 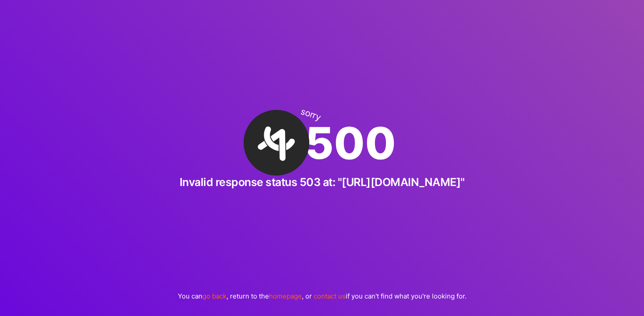 I want to click on p: You can , return to the , or if you can't find what you're looking for., so click(x=322, y=296).